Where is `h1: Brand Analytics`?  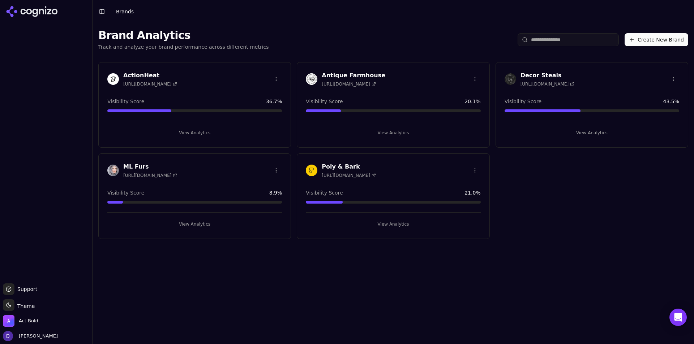
h1: Brand Analytics is located at coordinates (184, 35).